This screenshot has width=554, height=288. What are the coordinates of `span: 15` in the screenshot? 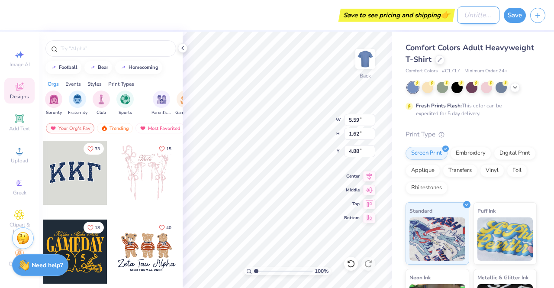 It's located at (169, 149).